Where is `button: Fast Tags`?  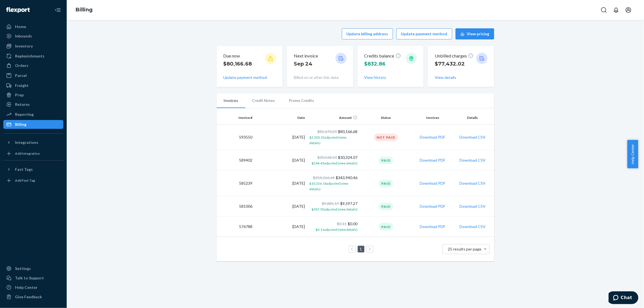
button: Fast Tags is located at coordinates (33, 170).